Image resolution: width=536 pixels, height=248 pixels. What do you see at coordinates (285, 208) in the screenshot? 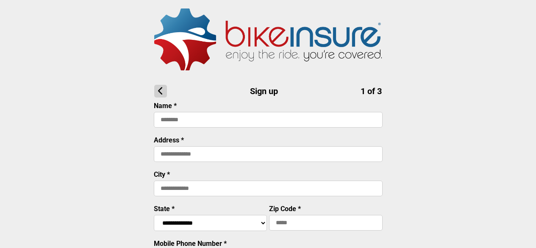
I see `label: Zip Code *` at bounding box center [285, 208].